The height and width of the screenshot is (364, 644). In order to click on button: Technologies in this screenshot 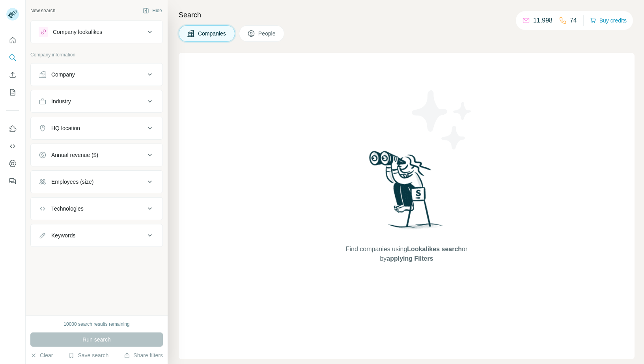, I will do `click(96, 209)`.